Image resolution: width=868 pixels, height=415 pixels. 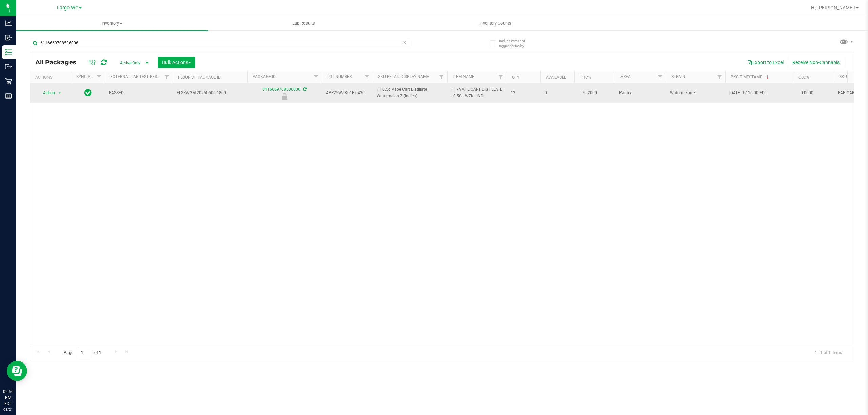 What do you see at coordinates (264, 77) in the screenshot?
I see `a: Package ID` at bounding box center [264, 77].